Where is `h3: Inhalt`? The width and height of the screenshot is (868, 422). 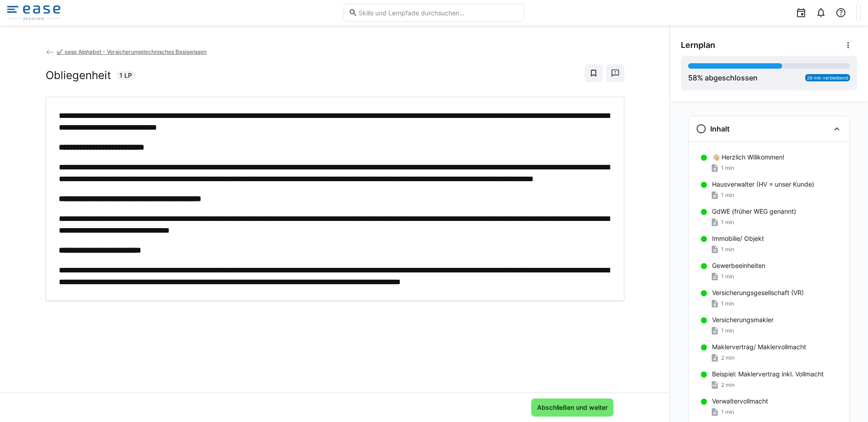
h3: Inhalt is located at coordinates (720, 129).